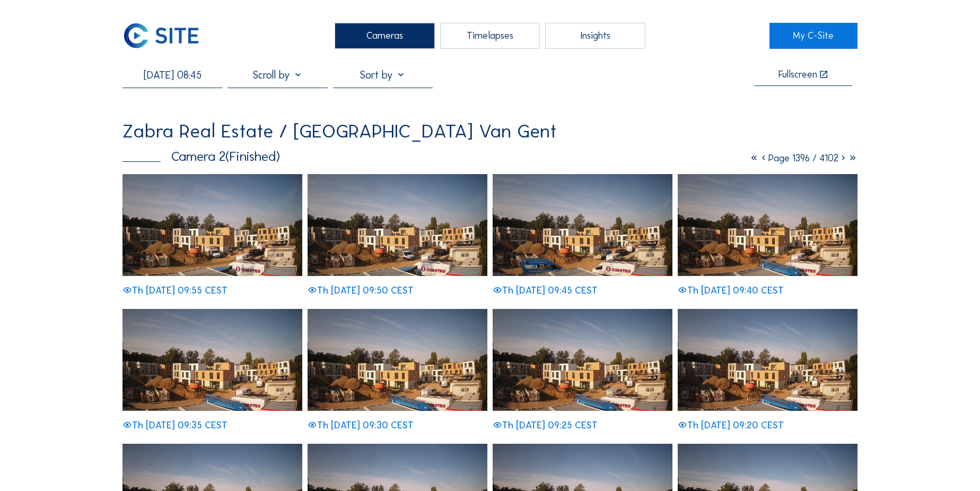  What do you see at coordinates (768, 360) in the screenshot?
I see `img: image_27956132` at bounding box center [768, 360].